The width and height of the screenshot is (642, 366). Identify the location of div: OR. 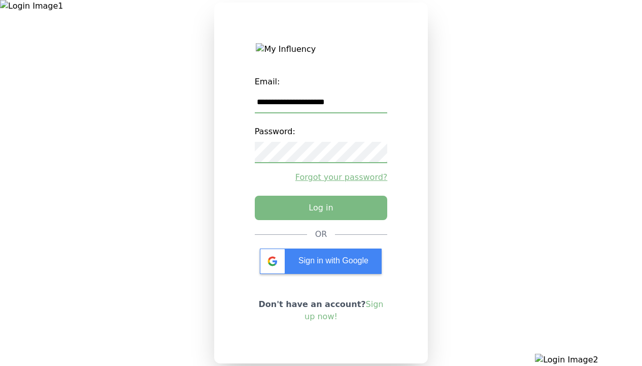
(321, 234).